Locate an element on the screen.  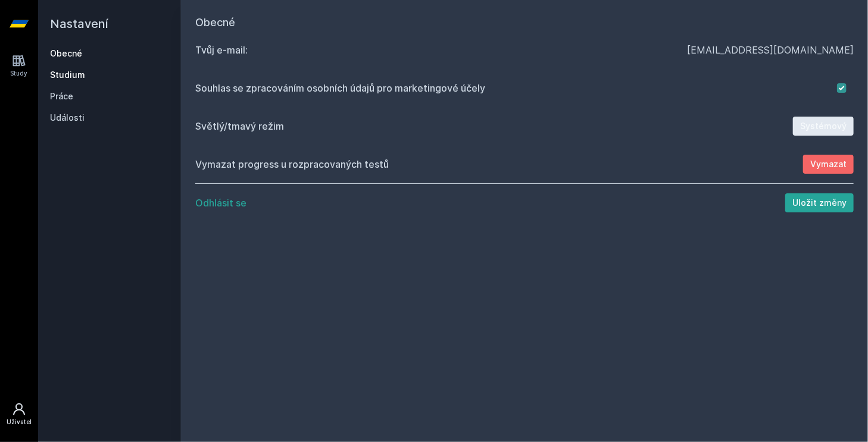
button: Systémový is located at coordinates (823, 126).